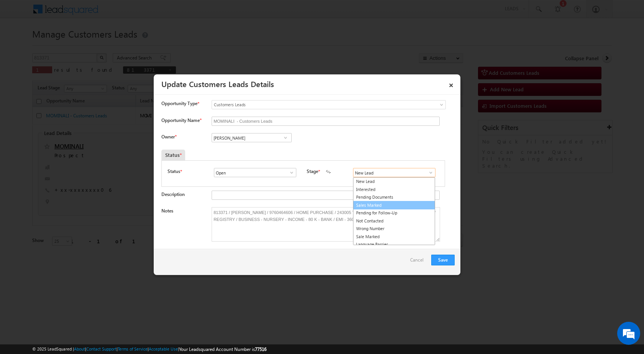 The width and height of the screenshot is (644, 354). What do you see at coordinates (169, 136) in the screenshot?
I see `label: Owner` at bounding box center [169, 136].